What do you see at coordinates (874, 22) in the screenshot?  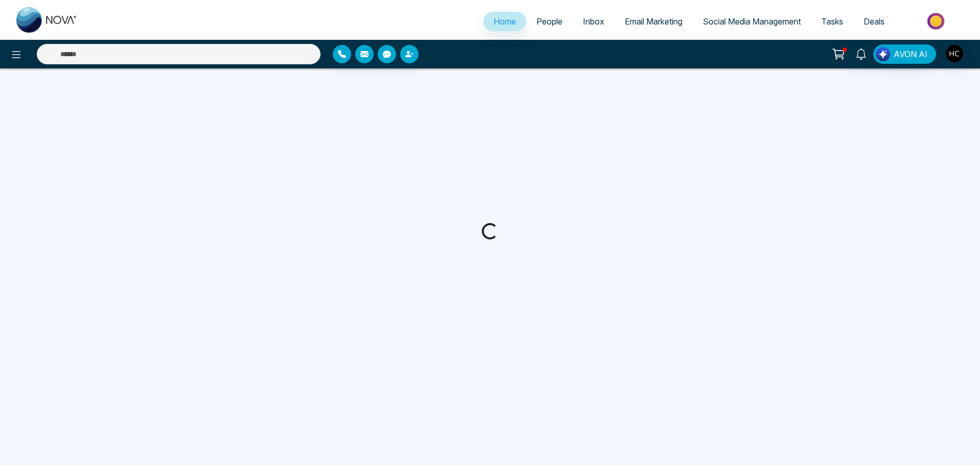 I see `a: Deals` at bounding box center [874, 22].